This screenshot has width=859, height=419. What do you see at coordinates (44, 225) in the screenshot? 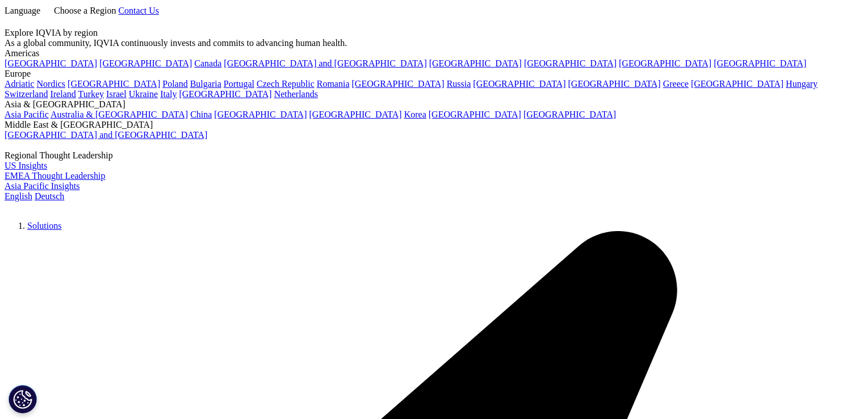
I see `a: Solutions` at bounding box center [44, 225].